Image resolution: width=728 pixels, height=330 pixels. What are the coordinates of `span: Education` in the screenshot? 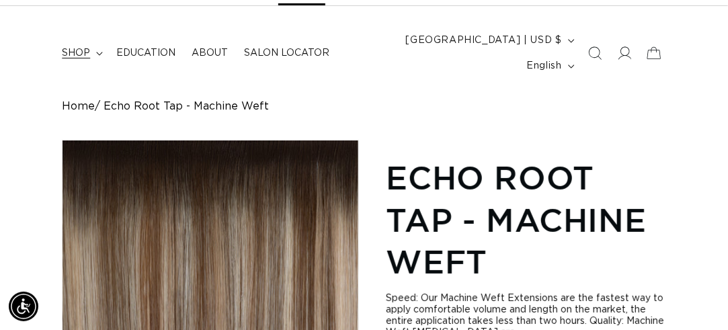 It's located at (146, 53).